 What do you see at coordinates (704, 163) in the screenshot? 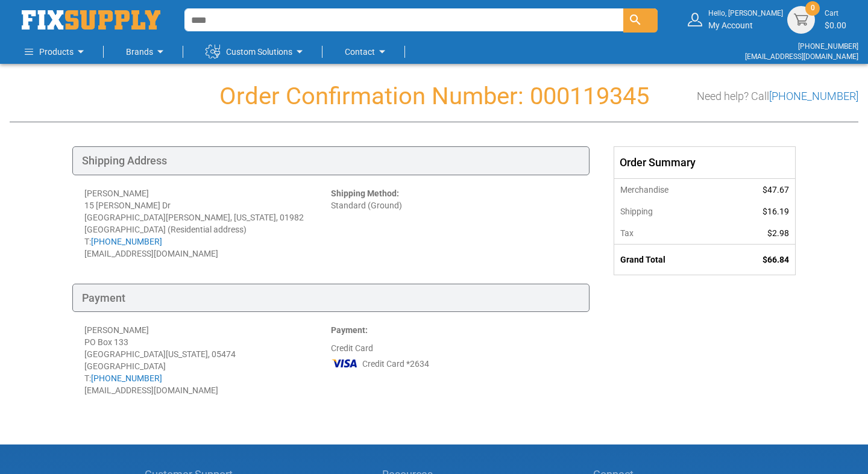
I see `div: Order Summary` at bounding box center [704, 163].